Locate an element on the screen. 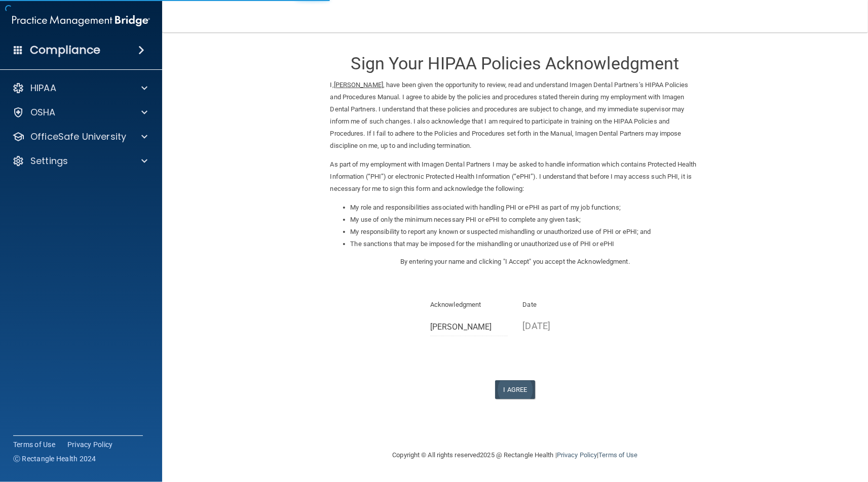  li: My use of only the minimum necessary PHI or ePHI to complete any given task; is located at coordinates (526, 220).